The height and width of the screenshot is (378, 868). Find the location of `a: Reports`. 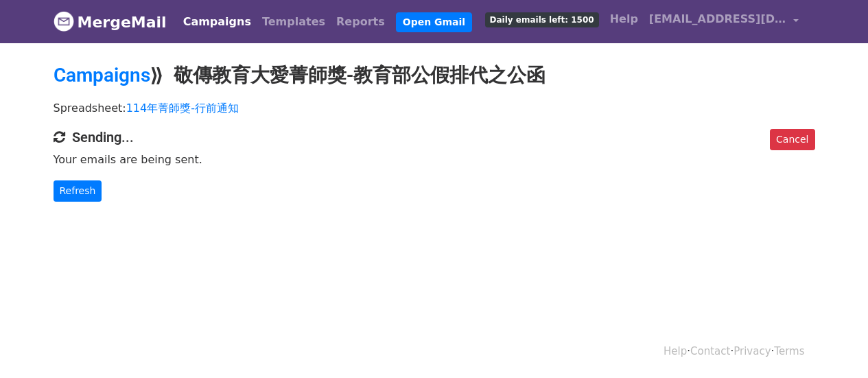

a: Reports is located at coordinates (360, 22).